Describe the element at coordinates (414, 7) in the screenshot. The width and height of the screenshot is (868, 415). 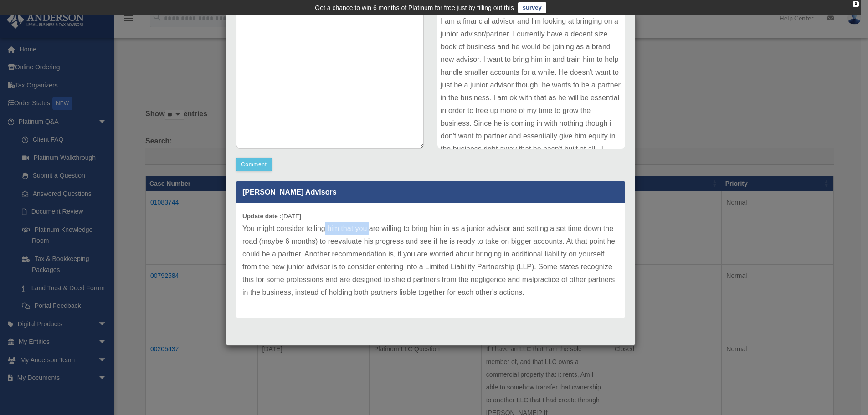
I see `div: Get a chance to win 6 months of Platinum for free just by filling out this` at that location.